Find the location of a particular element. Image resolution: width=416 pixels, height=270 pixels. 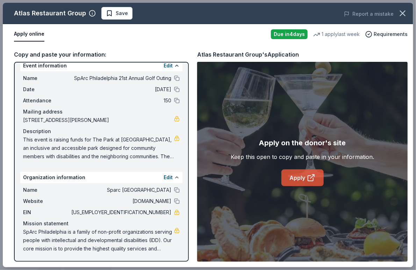

div: Event information is located at coordinates (101, 66).